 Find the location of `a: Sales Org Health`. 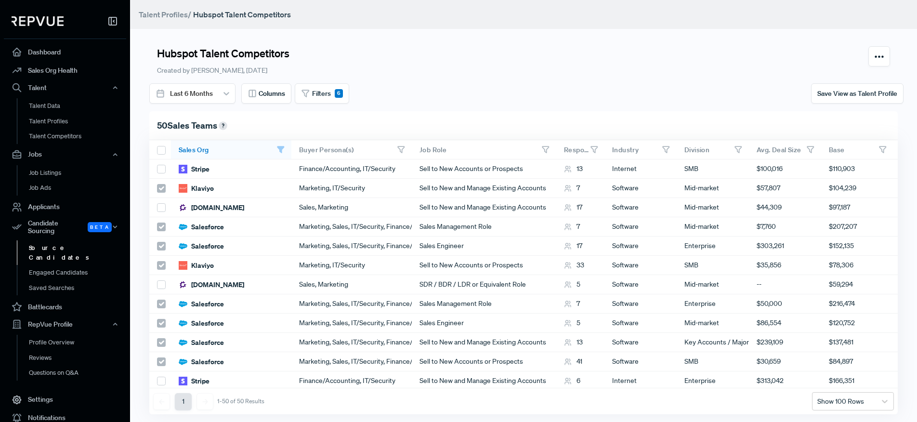

a: Sales Org Health is located at coordinates (65, 70).